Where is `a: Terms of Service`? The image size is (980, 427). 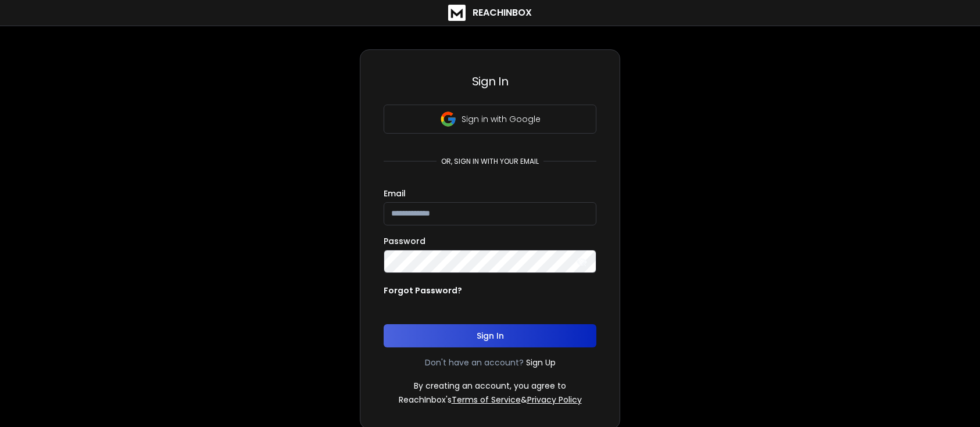
a: Terms of Service is located at coordinates (486, 400).